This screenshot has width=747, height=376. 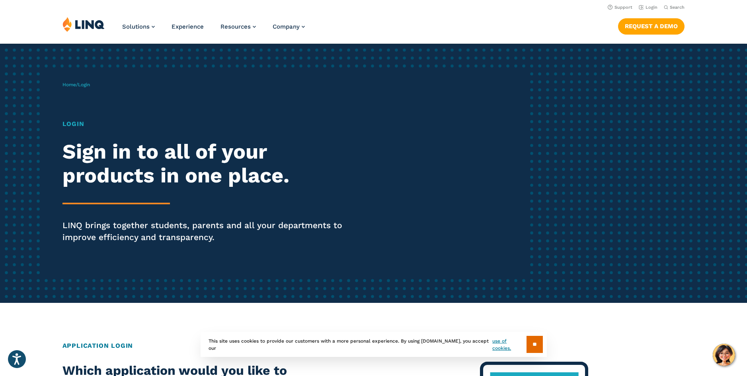 What do you see at coordinates (286, 27) in the screenshot?
I see `span: Company` at bounding box center [286, 27].